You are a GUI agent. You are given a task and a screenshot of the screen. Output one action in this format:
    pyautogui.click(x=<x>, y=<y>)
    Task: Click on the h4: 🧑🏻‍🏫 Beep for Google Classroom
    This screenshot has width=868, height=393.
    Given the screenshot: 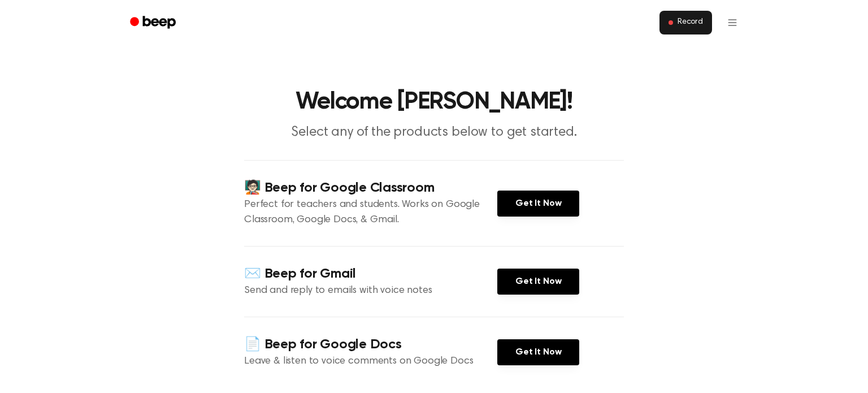 What is the action you would take?
    pyautogui.click(x=371, y=188)
    